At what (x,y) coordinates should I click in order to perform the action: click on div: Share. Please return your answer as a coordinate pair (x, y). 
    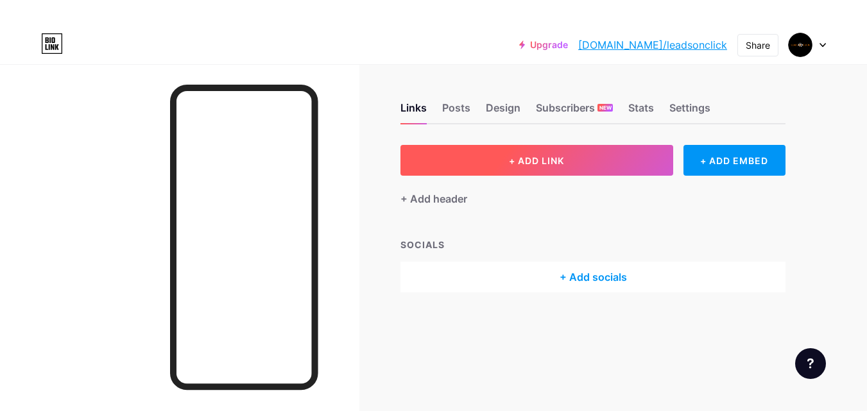
    Looking at the image, I should click on (758, 45).